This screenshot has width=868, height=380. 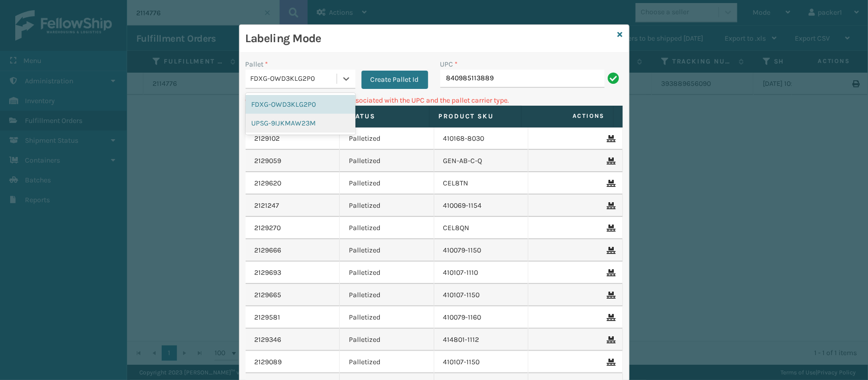 I want to click on a: 2121247, so click(x=267, y=206).